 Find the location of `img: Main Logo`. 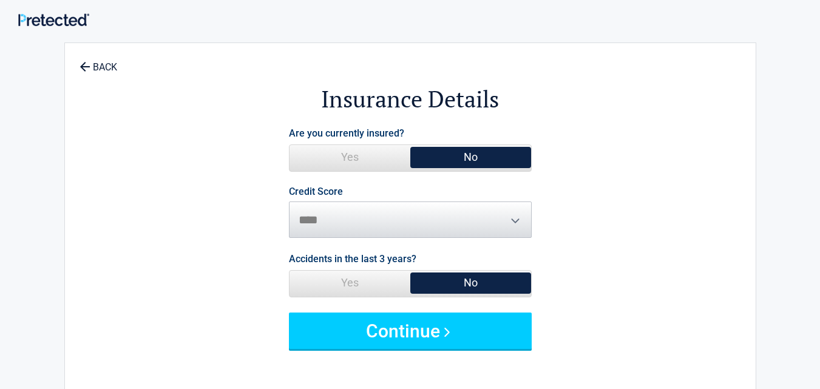

img: Main Logo is located at coordinates (53, 19).